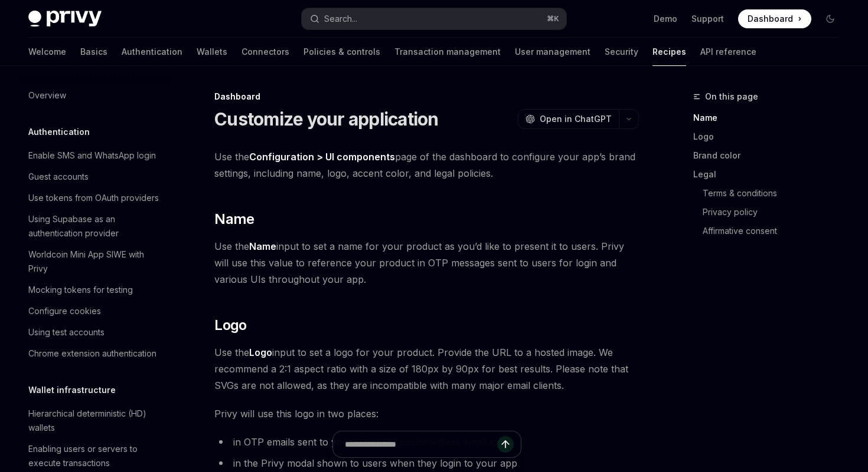 Image resolution: width=868 pixels, height=472 pixels. What do you see at coordinates (447, 52) in the screenshot?
I see `a: Transaction management` at bounding box center [447, 52].